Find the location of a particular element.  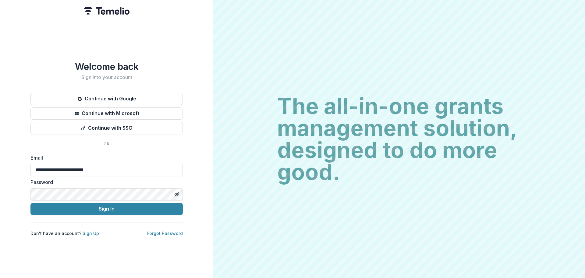

button: Toggle password visibility is located at coordinates (177, 194).